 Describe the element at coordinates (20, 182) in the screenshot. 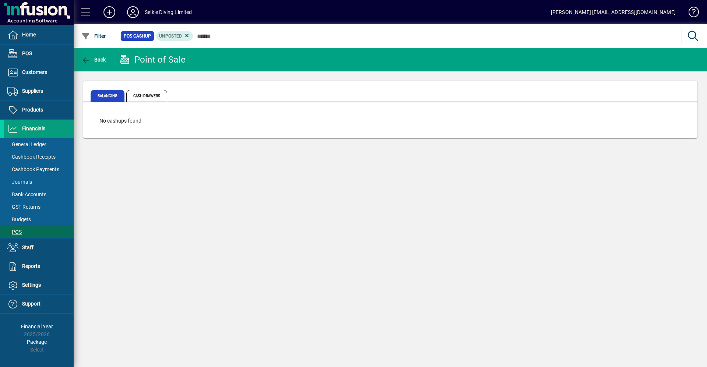

I see `span: Journals` at that location.